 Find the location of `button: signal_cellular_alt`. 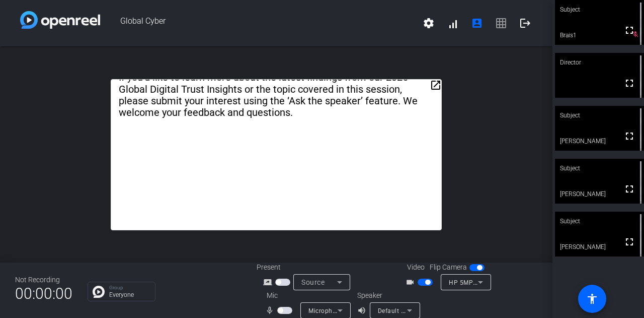

button: signal_cellular_alt is located at coordinates (453, 23).